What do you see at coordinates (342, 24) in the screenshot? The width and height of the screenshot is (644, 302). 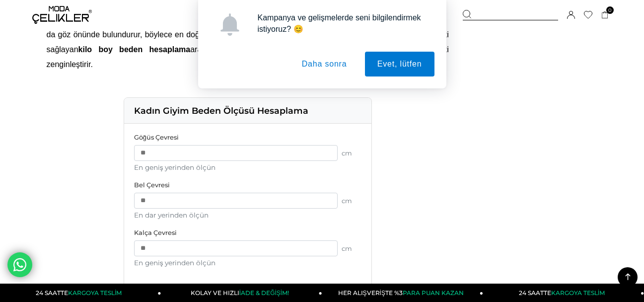 I see `div: Kampanya ve gelişmelerde seni bilgilendirmek istiyoruz? 😊` at bounding box center [342, 24].